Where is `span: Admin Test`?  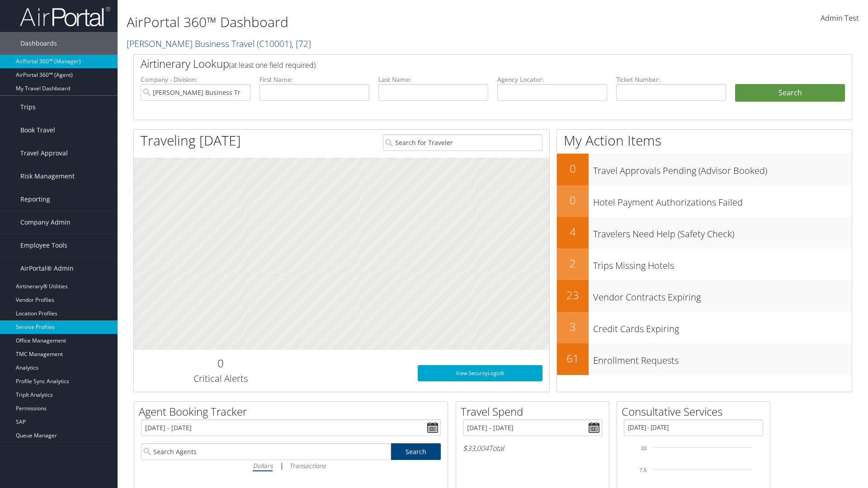 span: Admin Test is located at coordinates (840, 18).